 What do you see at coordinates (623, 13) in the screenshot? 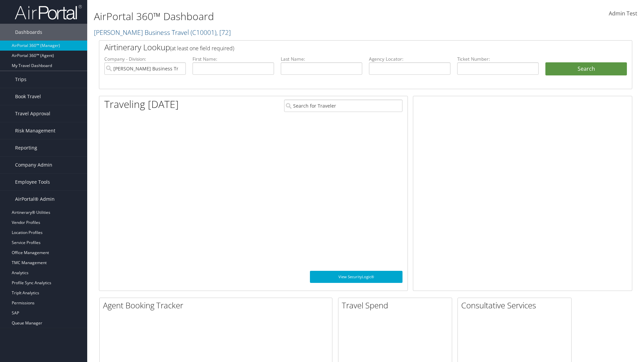
I see `a: Admin Test` at bounding box center [623, 13].